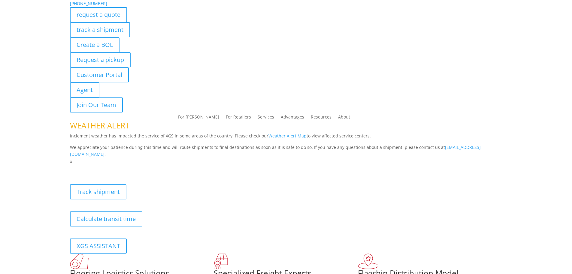 The width and height of the screenshot is (572, 274). I want to click on a: Calculate transit time, so click(106, 219).